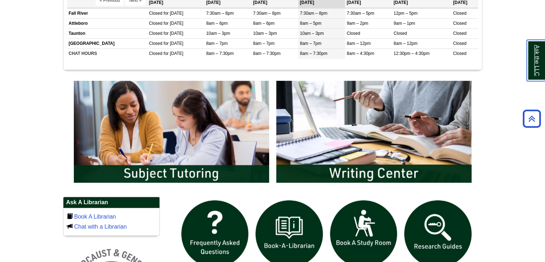 The width and height of the screenshot is (545, 262). What do you see at coordinates (107, 23) in the screenshot?
I see `td: Attleboro` at bounding box center [107, 23].